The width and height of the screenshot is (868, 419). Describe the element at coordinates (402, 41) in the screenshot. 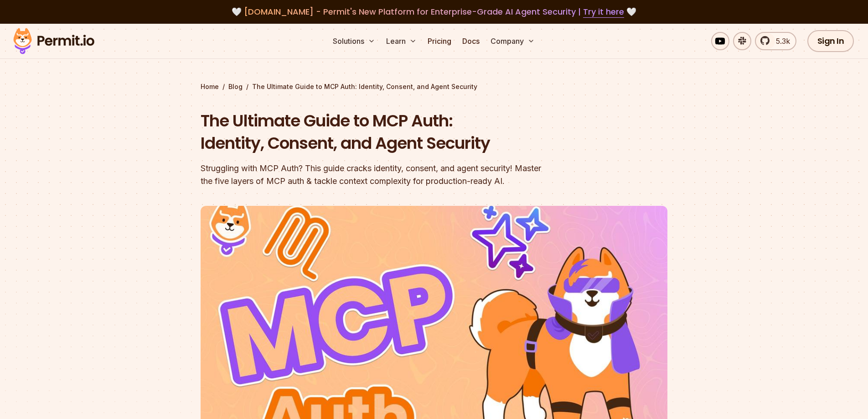

I see `button: Learn` at that location.